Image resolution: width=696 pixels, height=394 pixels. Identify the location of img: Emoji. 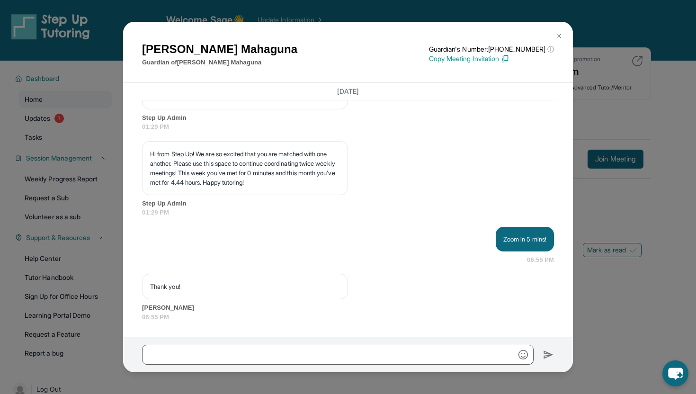
(523, 355).